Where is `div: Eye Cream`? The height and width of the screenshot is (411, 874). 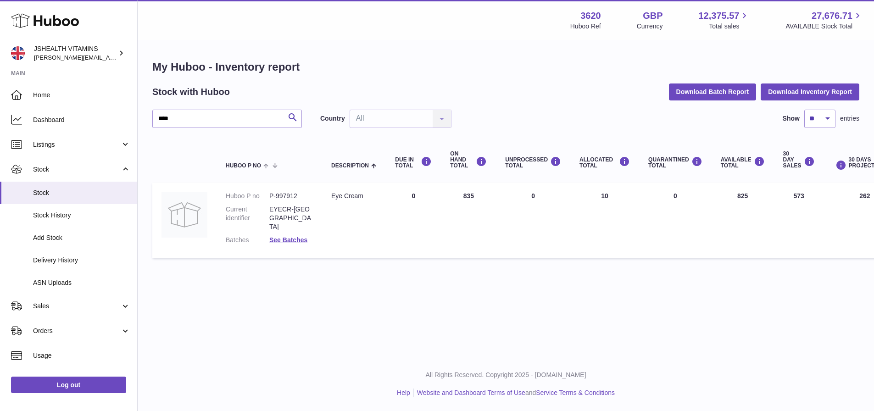 div: Eye Cream is located at coordinates (354, 196).